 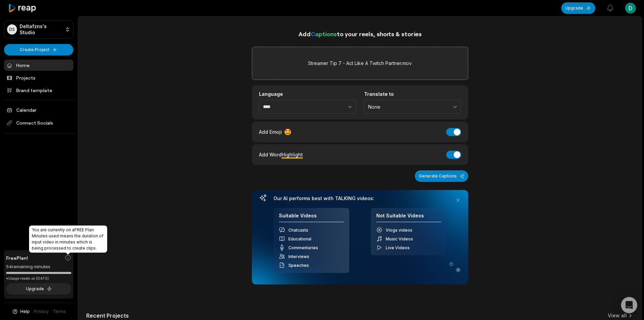 I want to click on label: Streamer Tip 7 - Act Like A Twitch Partner.mov, so click(x=360, y=64).